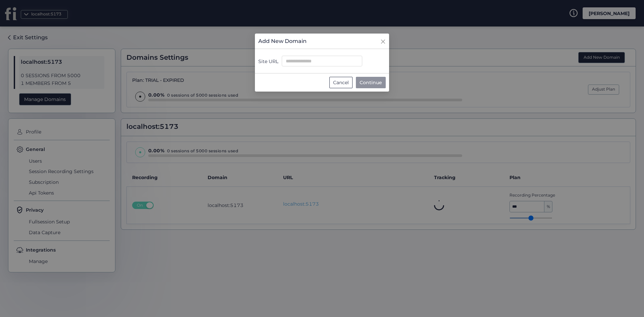 Image resolution: width=644 pixels, height=317 pixels. What do you see at coordinates (282, 41) in the screenshot?
I see `span: Add New Domain` at bounding box center [282, 41].